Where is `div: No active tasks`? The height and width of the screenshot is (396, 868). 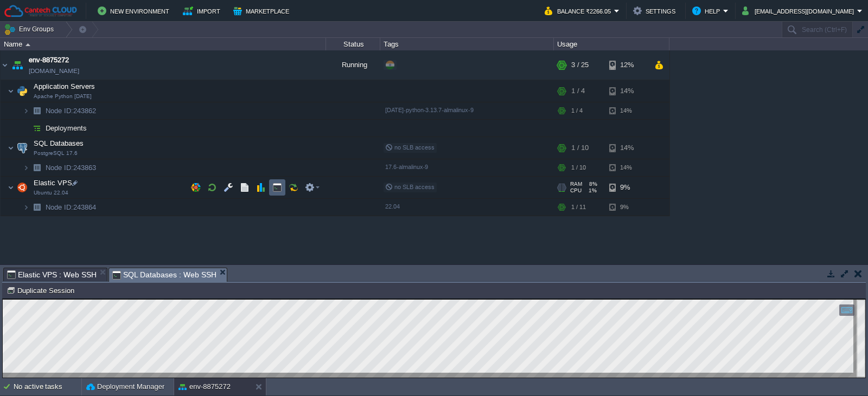
div: No active tasks is located at coordinates (47, 387).